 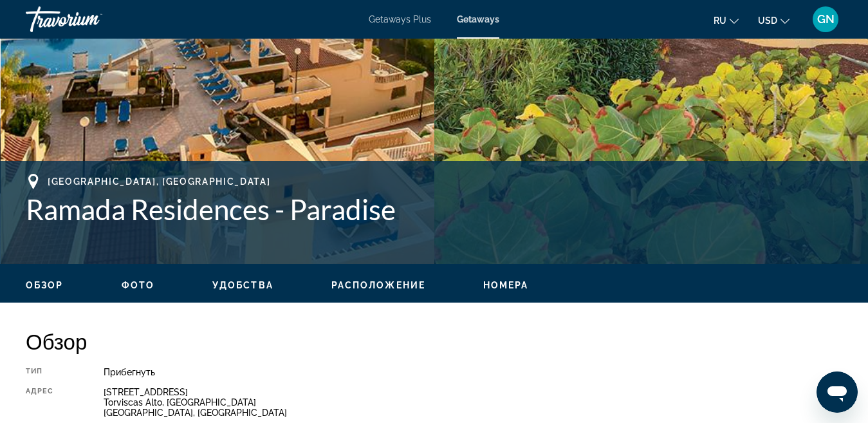 I want to click on span: Номера, so click(x=506, y=286).